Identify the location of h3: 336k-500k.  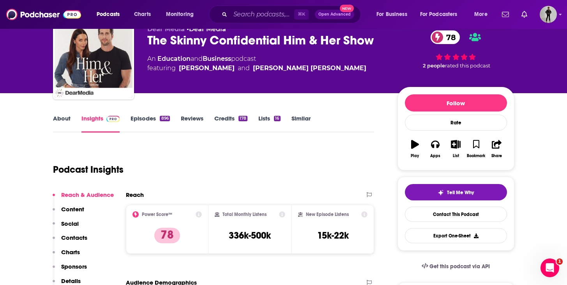
(250, 236).